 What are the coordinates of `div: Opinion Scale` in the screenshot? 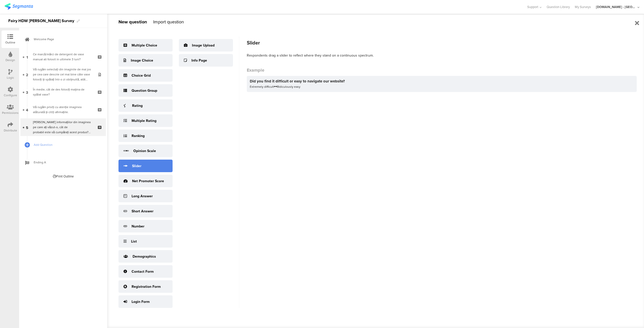 It's located at (145, 151).